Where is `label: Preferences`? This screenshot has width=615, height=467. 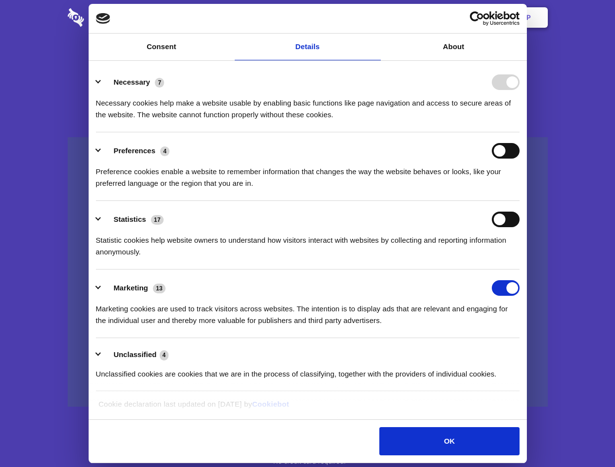 label: Preferences is located at coordinates (134, 150).